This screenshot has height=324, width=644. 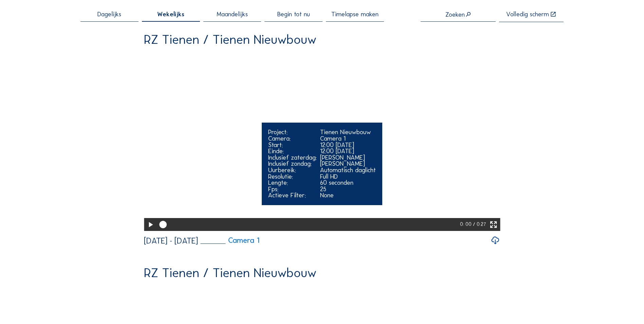 What do you see at coordinates (348, 177) in the screenshot?
I see `div: Full HD` at bounding box center [348, 177].